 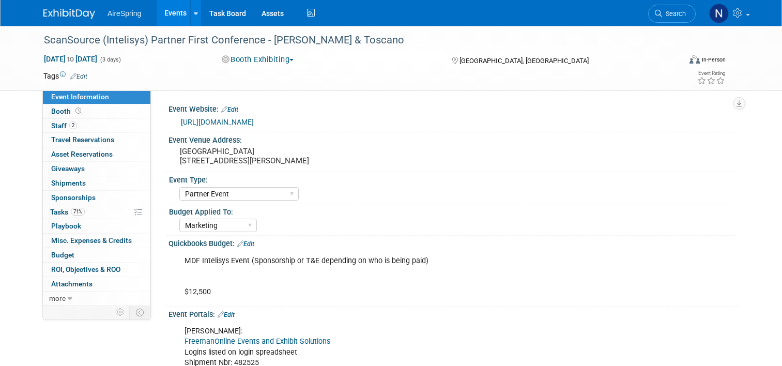 I want to click on div: Event Format, so click(x=675, y=62).